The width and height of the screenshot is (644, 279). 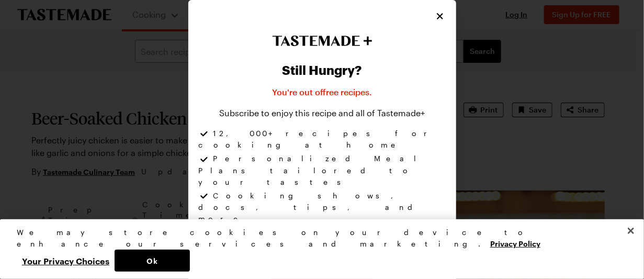 I want to click on h2: Still Hungry?, so click(x=322, y=70).